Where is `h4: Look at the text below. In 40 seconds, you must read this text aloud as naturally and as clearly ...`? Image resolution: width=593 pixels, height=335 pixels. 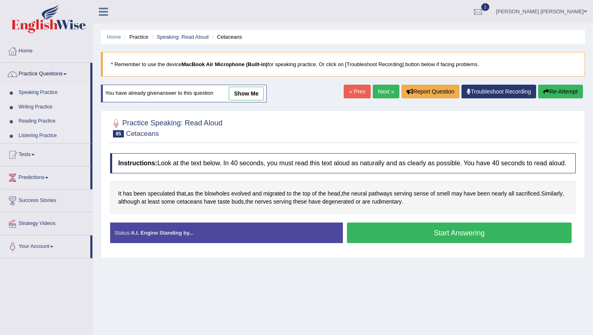
h4: Look at the text below. In 40 seconds, you must read this text aloud as naturally and as clearly ... is located at coordinates (343, 163).